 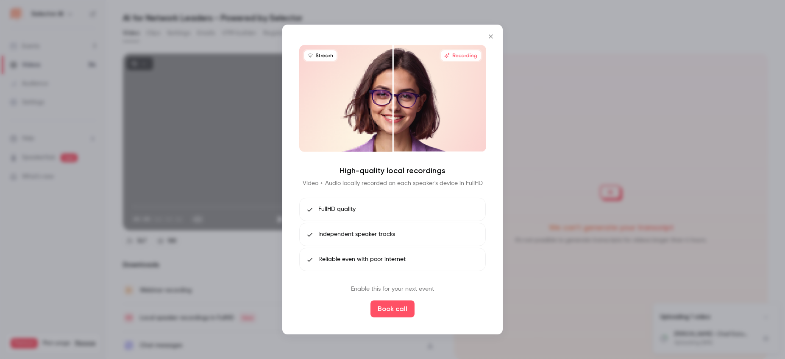 I want to click on p: Enable this for your next event, so click(x=392, y=289).